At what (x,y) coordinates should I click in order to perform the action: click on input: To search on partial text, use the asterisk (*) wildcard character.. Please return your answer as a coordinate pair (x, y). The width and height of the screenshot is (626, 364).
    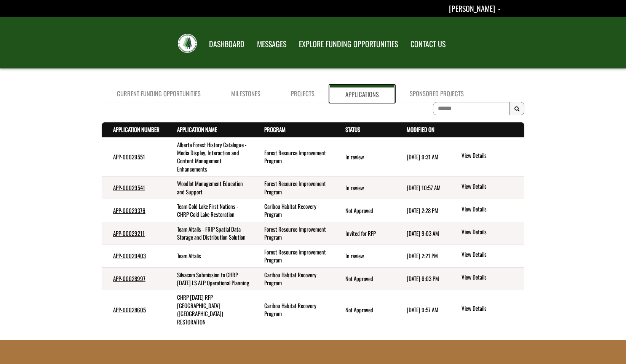
    Looking at the image, I should click on (471, 108).